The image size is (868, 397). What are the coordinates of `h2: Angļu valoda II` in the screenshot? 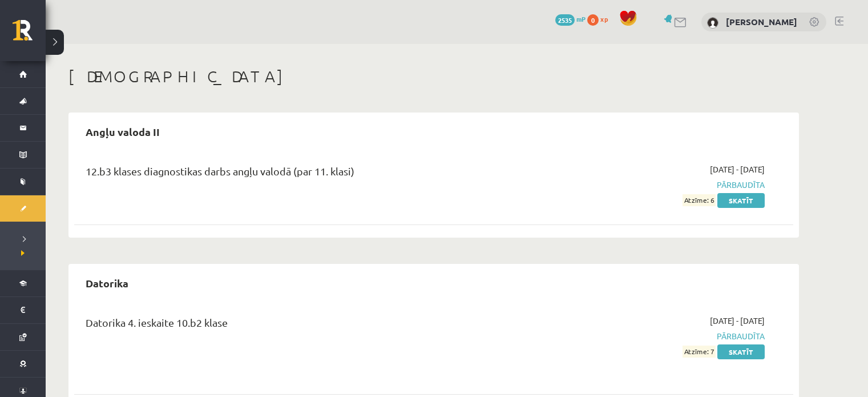 It's located at (122, 132).